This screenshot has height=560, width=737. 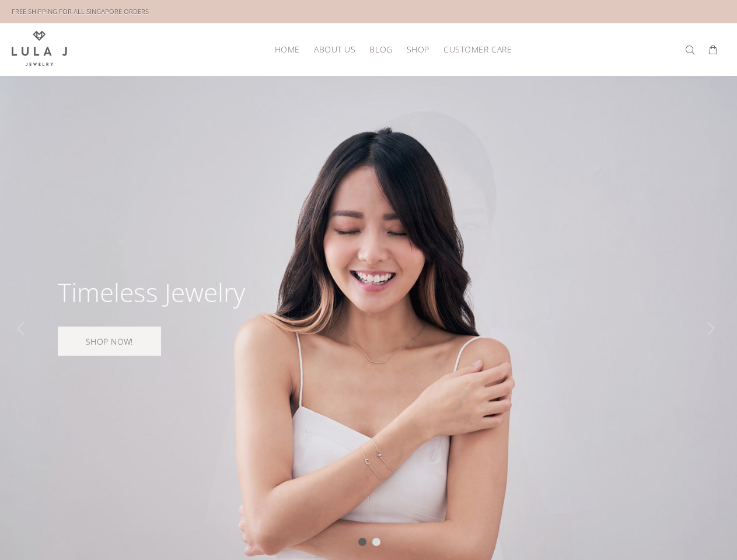 What do you see at coordinates (80, 12) in the screenshot?
I see `div: FREE SHIPPING FOR ALL SINGAPORE ORDERS` at bounding box center [80, 12].